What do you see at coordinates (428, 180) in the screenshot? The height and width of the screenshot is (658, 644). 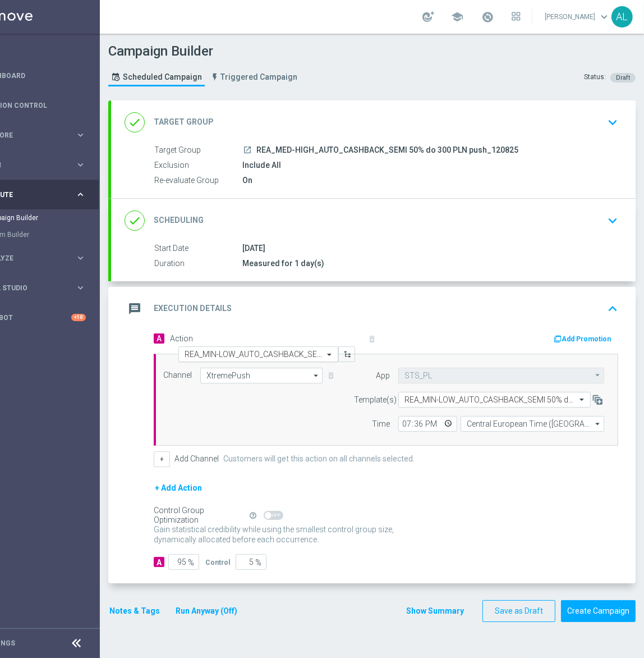 I see `div: On` at bounding box center [428, 180].